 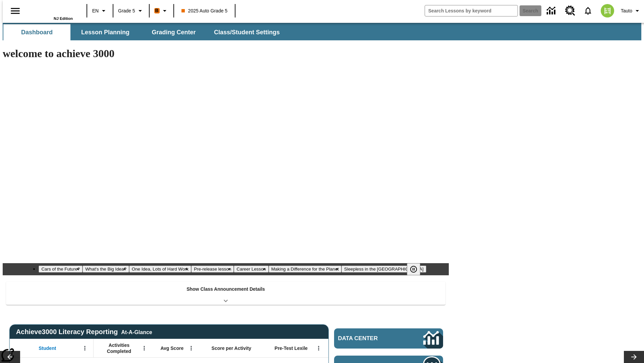 I want to click on button: Slide 6 Making a Difference for the Planet, so click(x=305, y=269).